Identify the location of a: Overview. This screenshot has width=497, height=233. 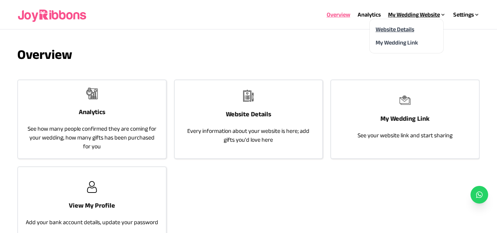
(339, 14).